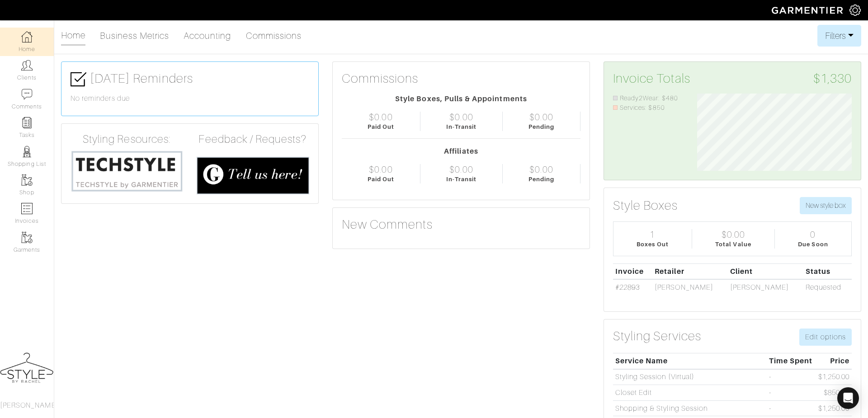 This screenshot has height=418, width=868. Describe the element at coordinates (380, 78) in the screenshot. I see `h3: Commissions` at that location.